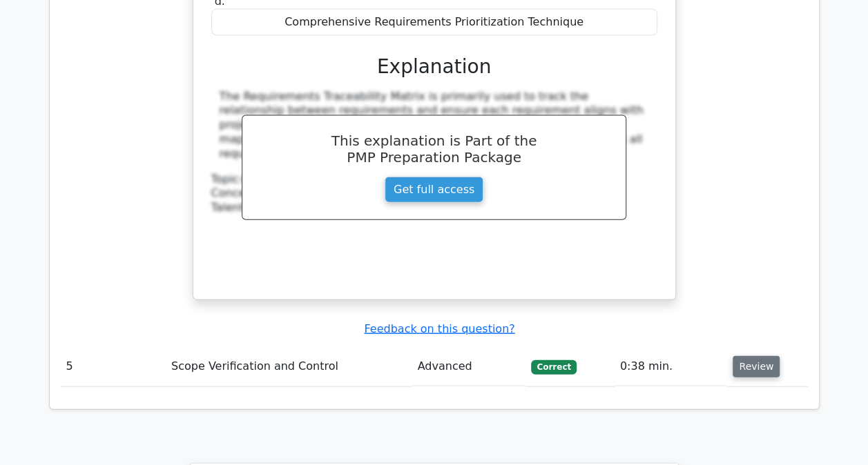 The width and height of the screenshot is (868, 465). What do you see at coordinates (434, 125) in the screenshot?
I see `div: The Requirements Traceability Matrix is primarily used to track the relationship between requirem...` at bounding box center [434, 125].